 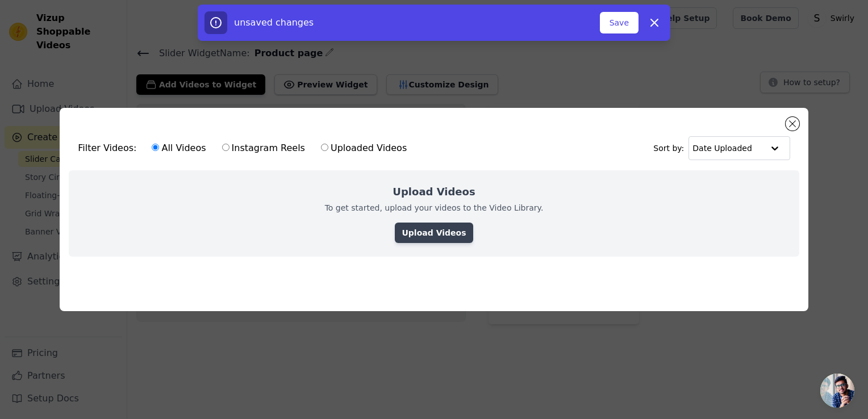 What do you see at coordinates (274, 22) in the screenshot?
I see `span: unsaved changes` at bounding box center [274, 22].